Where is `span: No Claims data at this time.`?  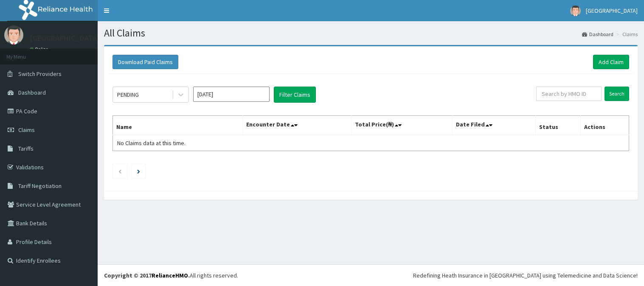 span: No Claims data at this time. is located at coordinates (151, 143).